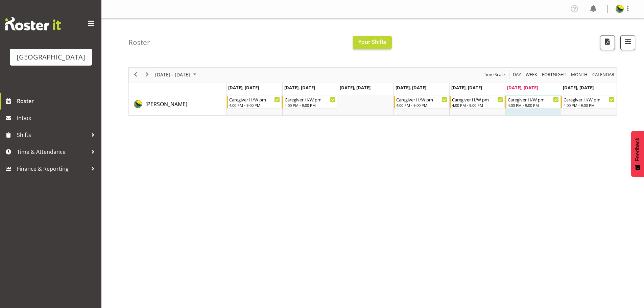 This screenshot has height=308, width=644. What do you see at coordinates (516, 74) in the screenshot?
I see `span: Day` at bounding box center [516, 74].